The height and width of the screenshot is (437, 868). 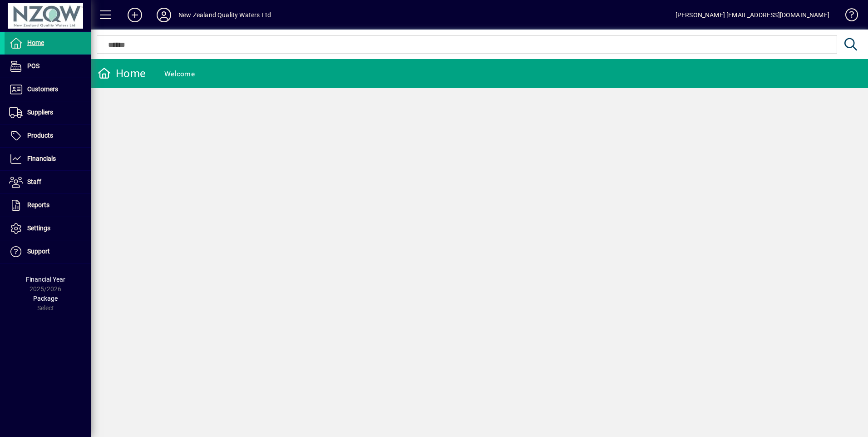 I want to click on span: Package, so click(x=46, y=298).